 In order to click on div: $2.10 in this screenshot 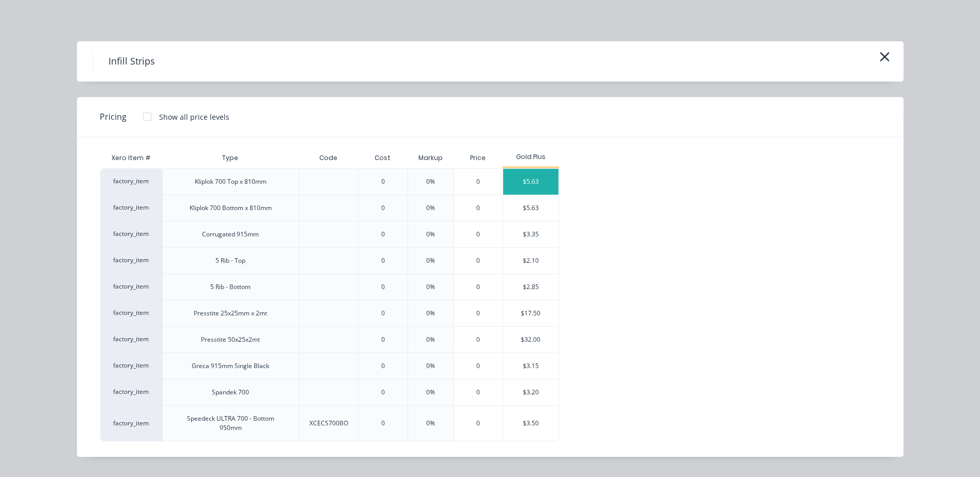, I will do `click(531, 261)`.